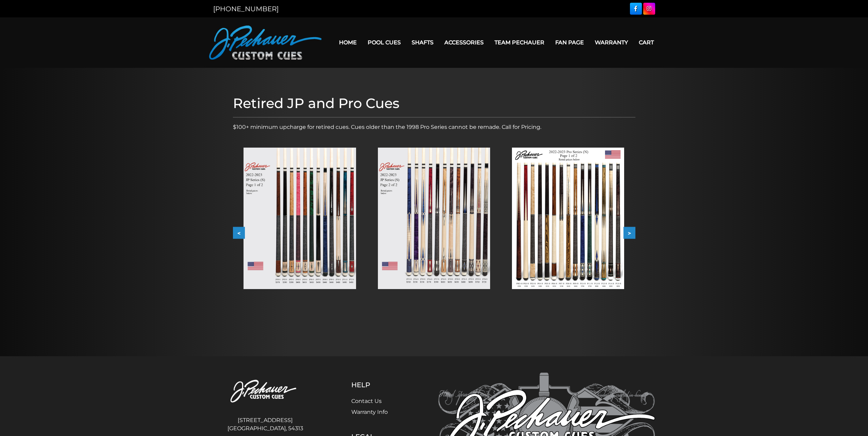  Describe the element at coordinates (434, 127) in the screenshot. I see `p: $100+ minimum upcharge for retired cues. Cues older than the 1998 Pro Series cannot be remade. Ca...` at that location.